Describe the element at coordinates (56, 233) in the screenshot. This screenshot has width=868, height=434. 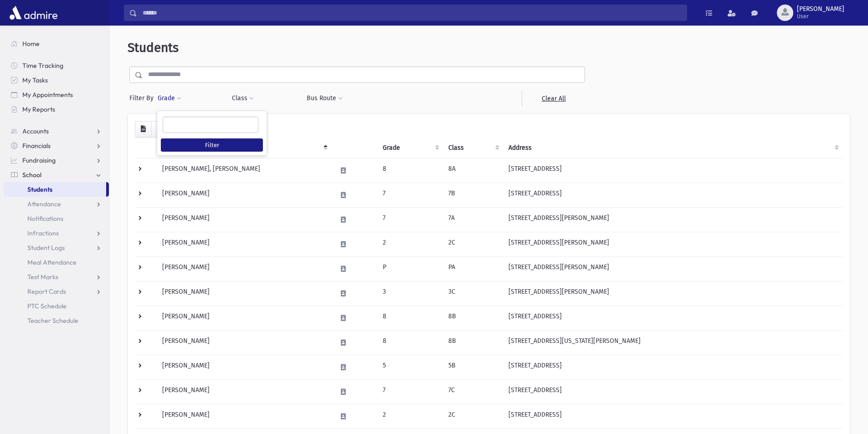
I see `a: Infractions` at that location.